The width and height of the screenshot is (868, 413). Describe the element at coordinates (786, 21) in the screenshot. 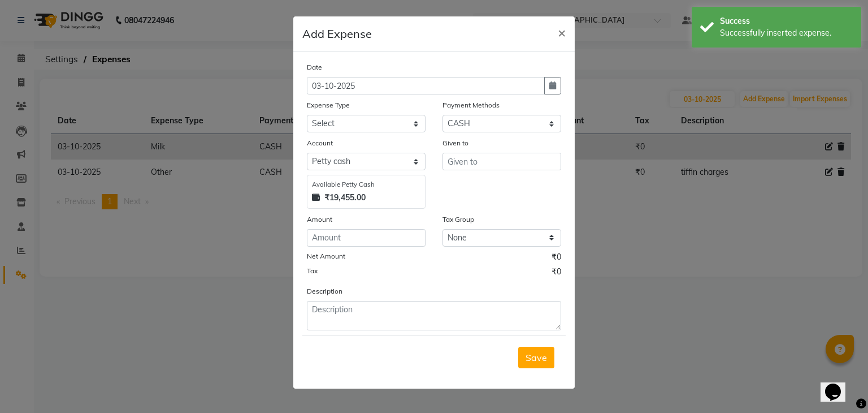

I see `div: Success` at that location.